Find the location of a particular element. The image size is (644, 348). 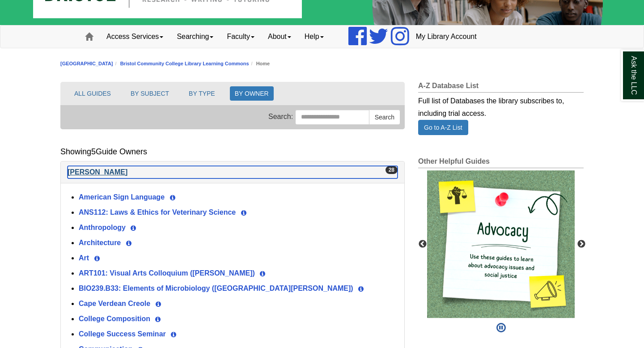

h2: Other Helpful Guides is located at coordinates (501, 163).